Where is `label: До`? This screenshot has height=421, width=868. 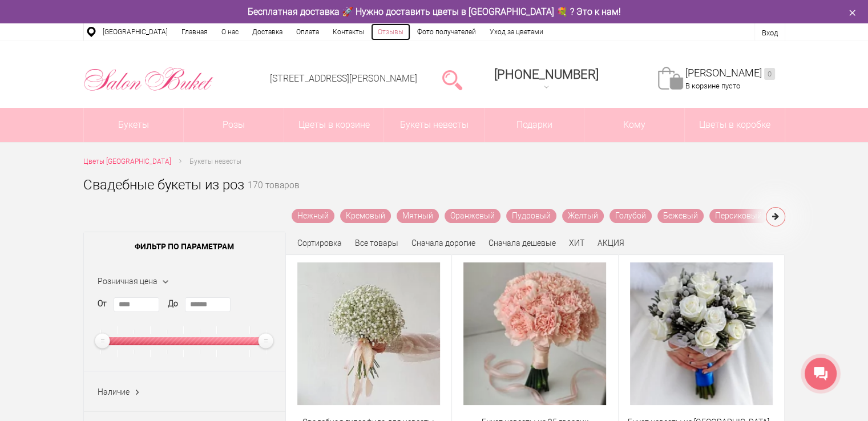
label: До is located at coordinates (173, 304).